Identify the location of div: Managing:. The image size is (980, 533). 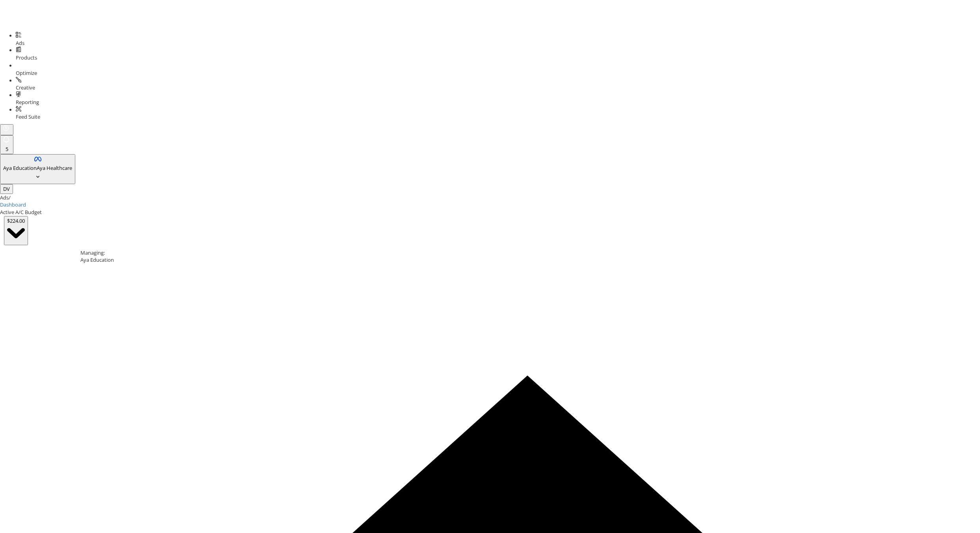
(527, 253).